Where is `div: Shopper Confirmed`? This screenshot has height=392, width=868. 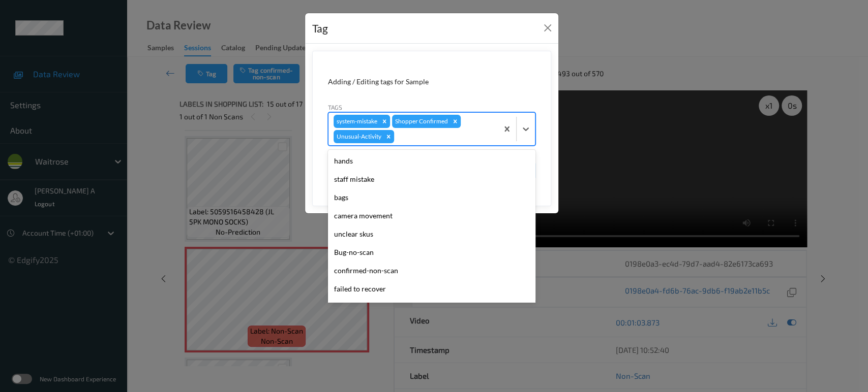
div: Shopper Confirmed is located at coordinates (421, 121).